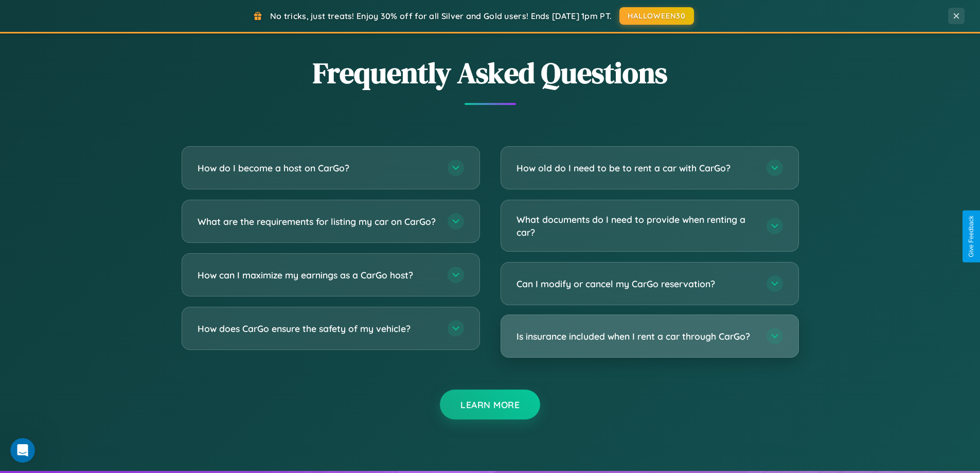 Image resolution: width=980 pixels, height=473 pixels. I want to click on h3: How can I maximize my earnings as a CarGo host?, so click(318, 275).